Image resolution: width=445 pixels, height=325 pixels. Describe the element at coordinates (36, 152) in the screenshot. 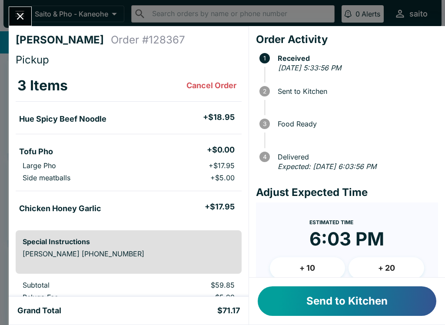

I see `h5: Tofu Pho` at that location.